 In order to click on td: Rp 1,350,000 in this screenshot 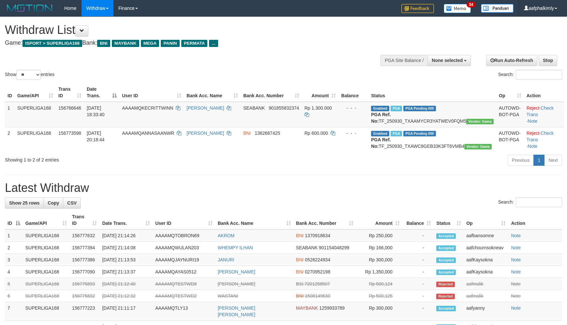, I will do `click(379, 272)`.